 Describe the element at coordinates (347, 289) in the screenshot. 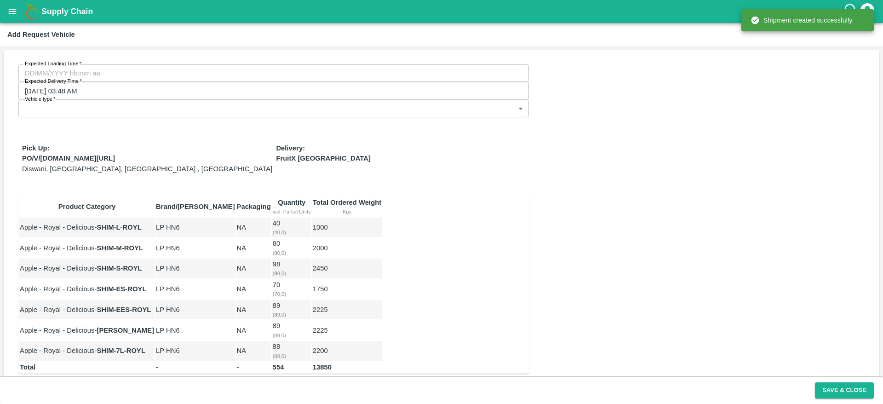

I see `td: 1750` at that location.